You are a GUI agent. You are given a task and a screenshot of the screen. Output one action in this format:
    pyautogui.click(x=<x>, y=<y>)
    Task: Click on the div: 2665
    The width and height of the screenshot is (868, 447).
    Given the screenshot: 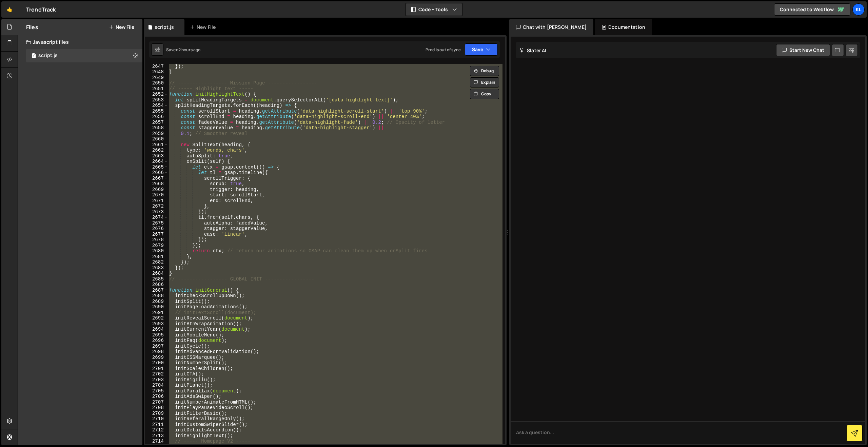 What is the action you would take?
    pyautogui.click(x=157, y=167)
    